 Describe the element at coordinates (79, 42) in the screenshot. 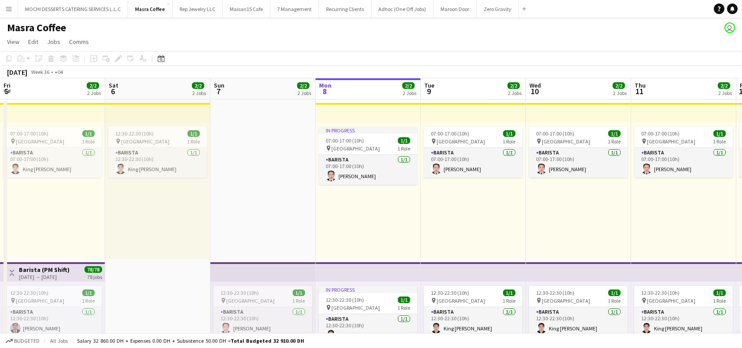

I see `span: Comms` at that location.